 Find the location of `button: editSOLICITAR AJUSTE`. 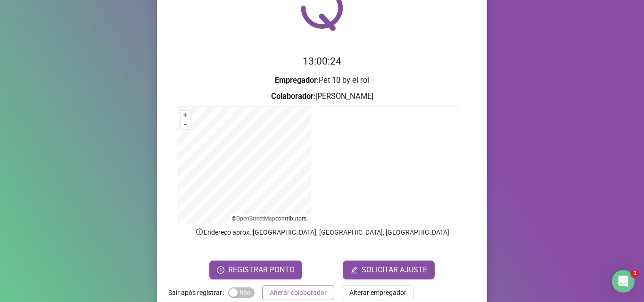

button: editSOLICITAR AJUSTE is located at coordinates (389, 270).